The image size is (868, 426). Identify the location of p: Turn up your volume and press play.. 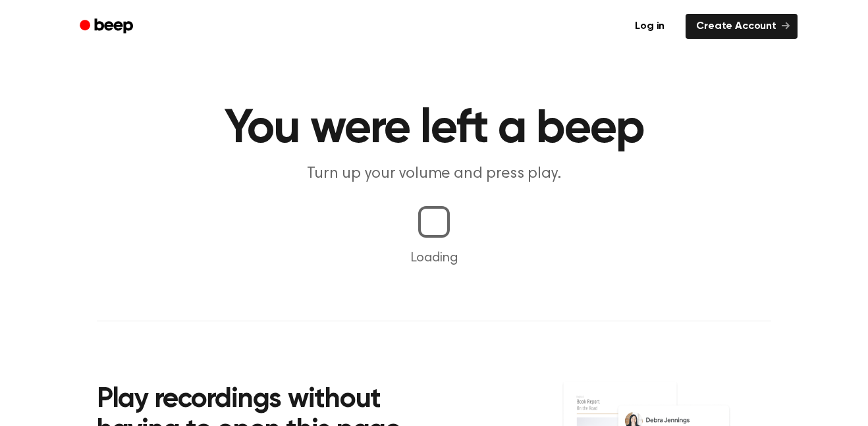
(434, 174).